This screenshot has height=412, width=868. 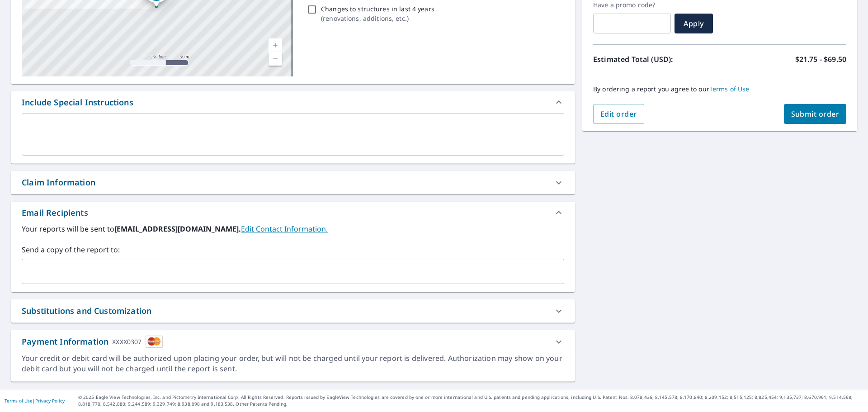 What do you see at coordinates (92, 342) in the screenshot?
I see `div: Payment Information` at bounding box center [92, 342].